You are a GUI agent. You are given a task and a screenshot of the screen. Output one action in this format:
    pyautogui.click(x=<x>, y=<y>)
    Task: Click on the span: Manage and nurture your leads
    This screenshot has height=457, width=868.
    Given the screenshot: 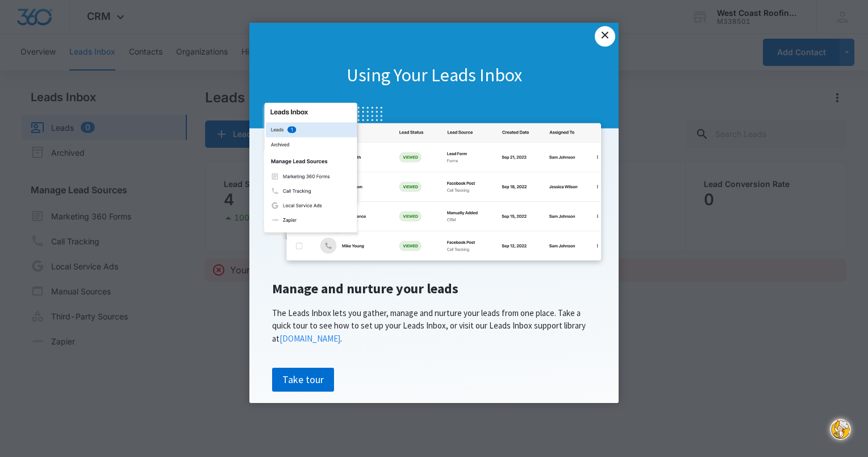 What is the action you would take?
    pyautogui.click(x=365, y=288)
    